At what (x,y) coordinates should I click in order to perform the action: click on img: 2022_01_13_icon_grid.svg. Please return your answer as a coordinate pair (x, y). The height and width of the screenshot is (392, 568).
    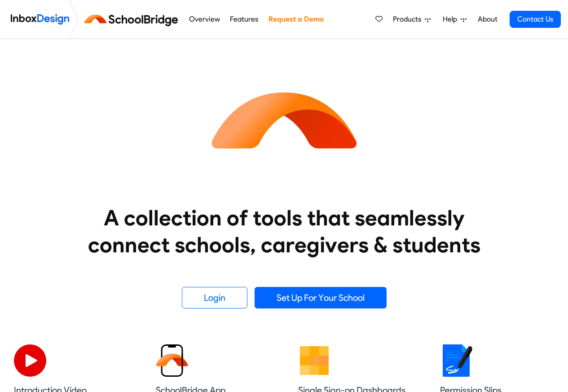
    Looking at the image, I should click on (314, 361).